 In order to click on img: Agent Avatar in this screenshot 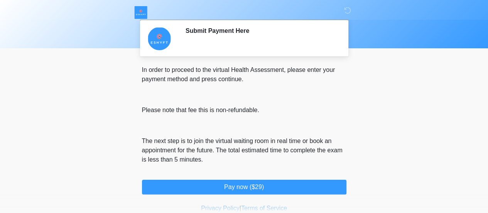, I will do `click(159, 39)`.